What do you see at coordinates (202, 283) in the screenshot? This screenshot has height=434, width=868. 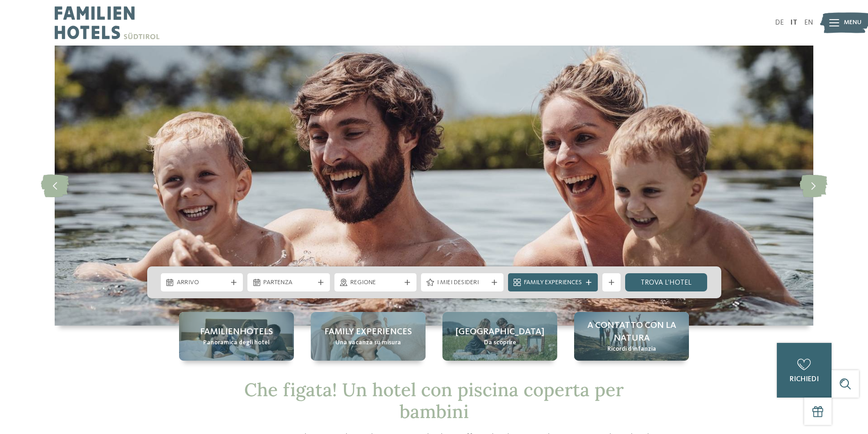 I see `span: Arrivo` at bounding box center [202, 283].